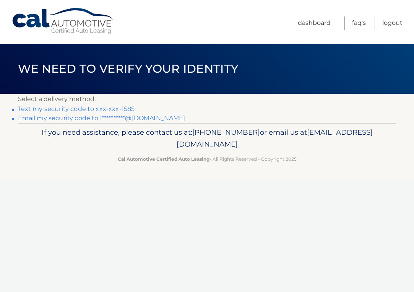 This screenshot has width=414, height=292. What do you see at coordinates (314, 23) in the screenshot?
I see `a: Dashboard` at bounding box center [314, 23].